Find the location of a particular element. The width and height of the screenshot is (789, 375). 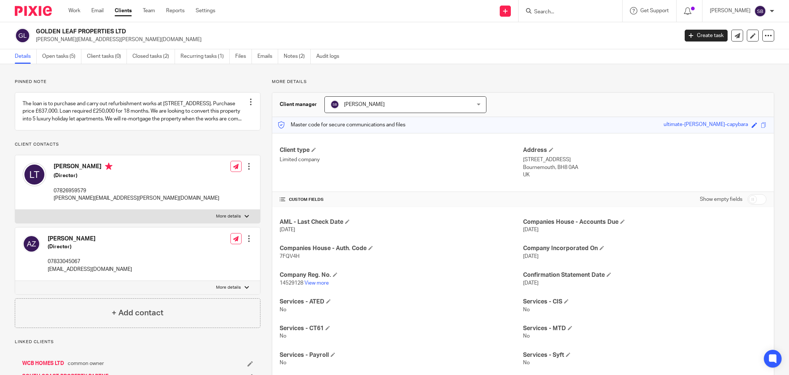

span: 7FQV4H is located at coordinates (290, 256).